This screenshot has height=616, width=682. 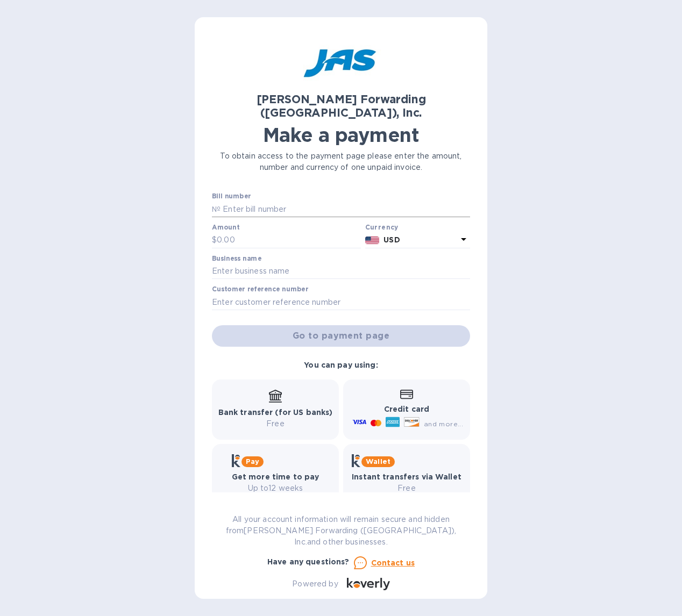 What do you see at coordinates (443, 424) in the screenshot?
I see `span: and more...` at bounding box center [443, 424].